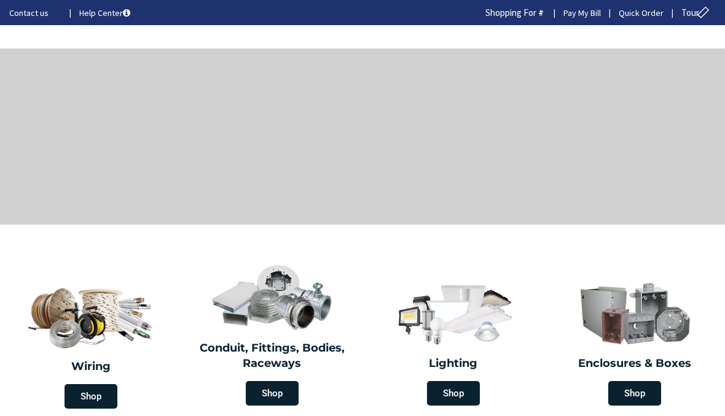 The width and height of the screenshot is (725, 416). Describe the element at coordinates (581, 13) in the screenshot. I see `a: Pay My Bill` at that location.